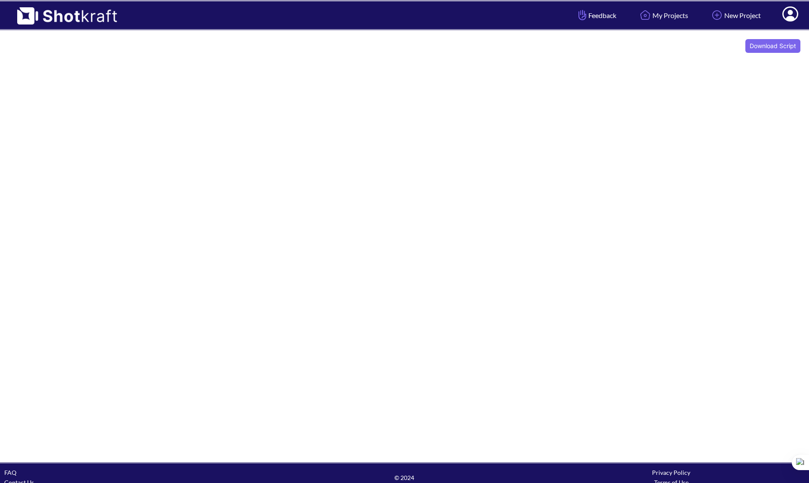 The image size is (809, 483). Describe the element at coordinates (596, 15) in the screenshot. I see `span: Feedback` at that location.